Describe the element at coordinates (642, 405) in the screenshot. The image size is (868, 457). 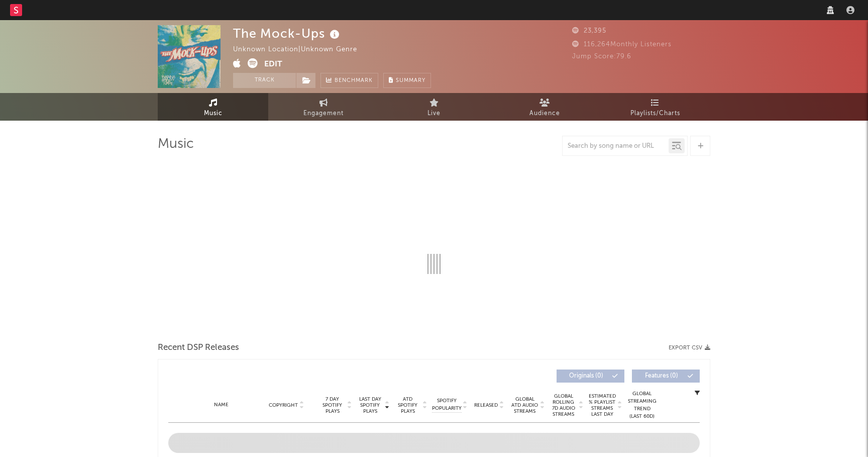
I see `div: Global Streaming Trend (Last 60D)` at that location.